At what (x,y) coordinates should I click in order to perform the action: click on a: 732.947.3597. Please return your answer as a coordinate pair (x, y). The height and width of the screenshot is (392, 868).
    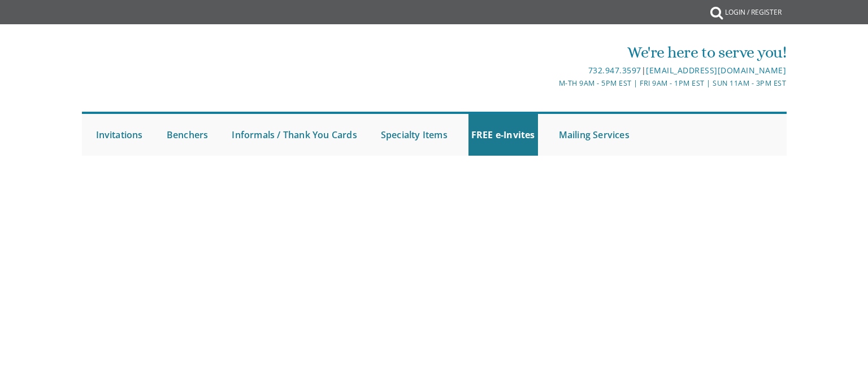
    Looking at the image, I should click on (615, 70).